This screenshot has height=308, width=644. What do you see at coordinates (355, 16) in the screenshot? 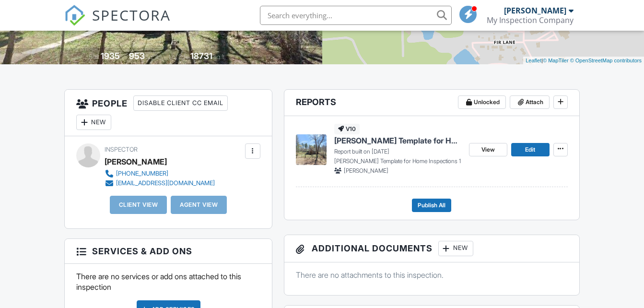
I see `input: Search everything...` at bounding box center [355, 16].